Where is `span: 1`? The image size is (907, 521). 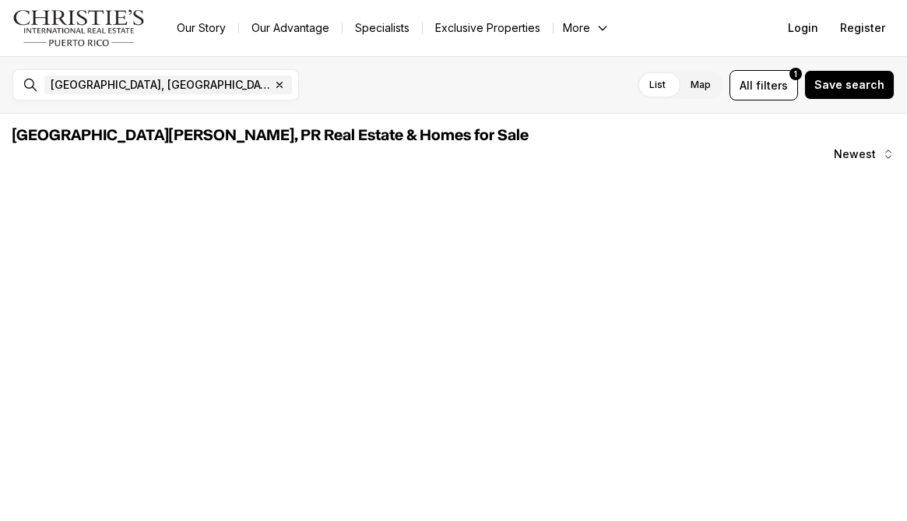 span: 1 is located at coordinates (795, 74).